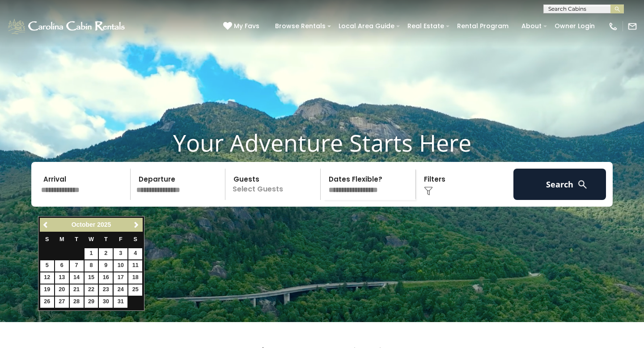  I want to click on a: 18, so click(135, 277).